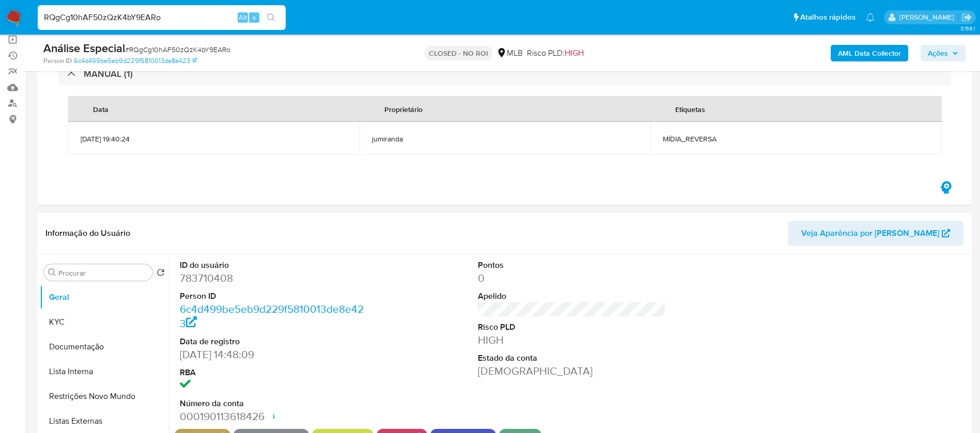 This screenshot has height=433, width=980. I want to click on h3: MANUAL (1), so click(108, 74).